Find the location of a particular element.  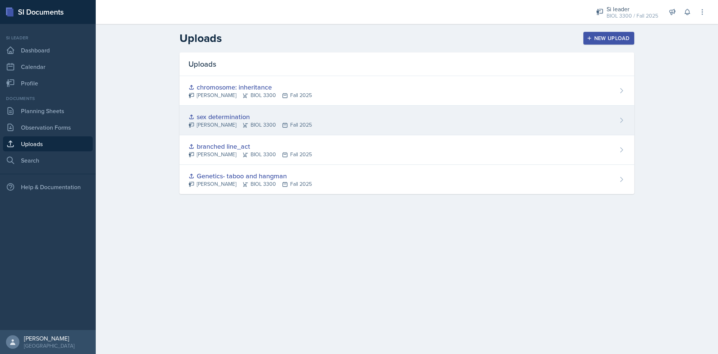

div: Help & Documentation is located at coordinates (48, 187).